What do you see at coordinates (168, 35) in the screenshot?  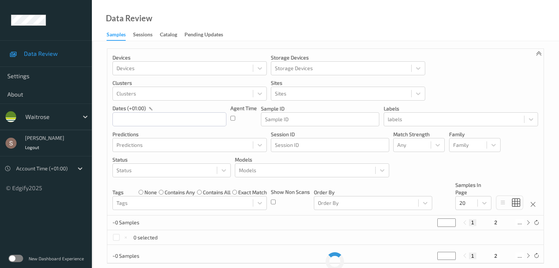 I see `div: Catalog` at bounding box center [168, 35].